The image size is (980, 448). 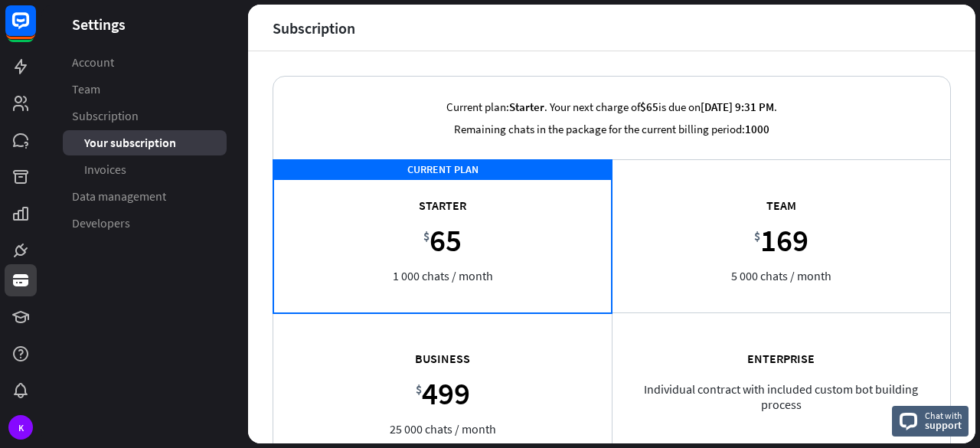 What do you see at coordinates (130, 142) in the screenshot?
I see `span: Your subscription` at bounding box center [130, 142].